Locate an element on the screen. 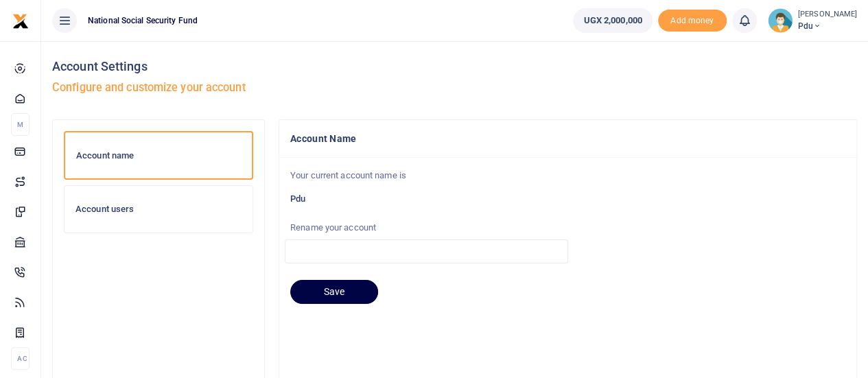 Image resolution: width=868 pixels, height=378 pixels. p: Your current account name is is located at coordinates (567, 175).